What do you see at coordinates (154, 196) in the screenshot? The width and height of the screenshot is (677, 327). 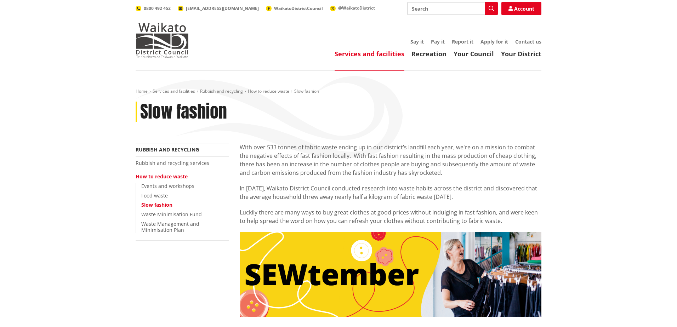 I see `a: Food waste` at bounding box center [154, 196].